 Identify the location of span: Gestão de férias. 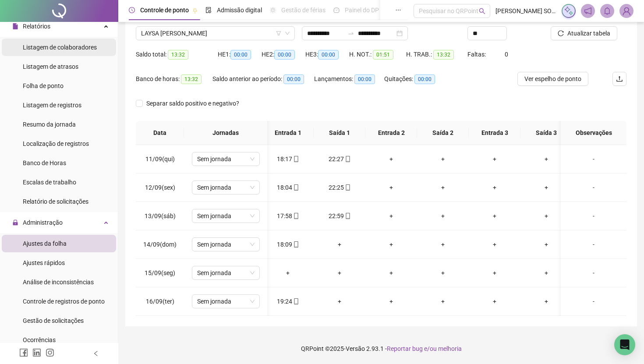
(303, 10).